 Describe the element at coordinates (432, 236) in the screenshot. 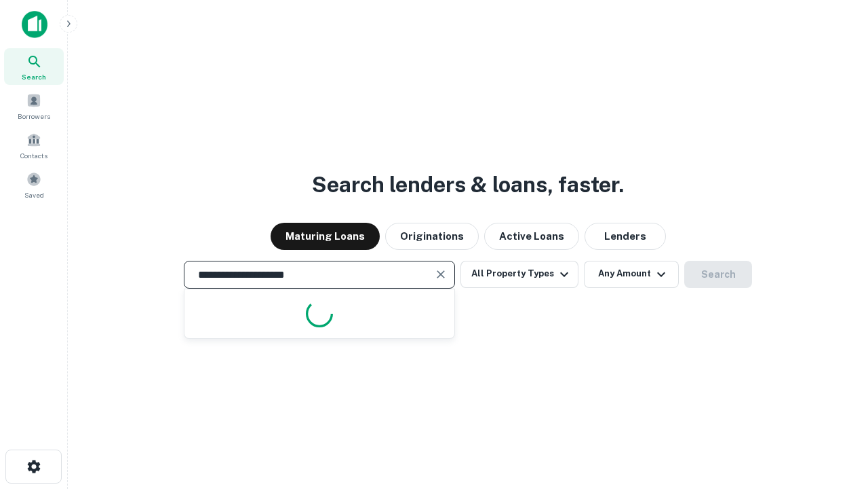

I see `button: Originations` at that location.